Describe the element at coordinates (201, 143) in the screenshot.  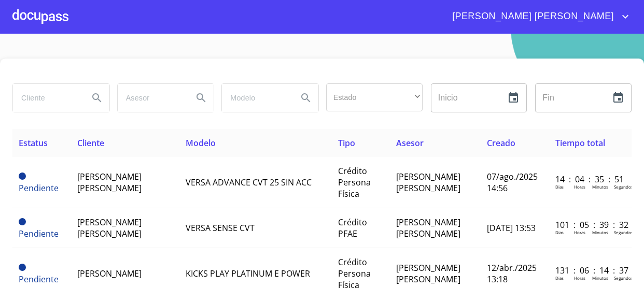
I see `span: Modelo` at that location.